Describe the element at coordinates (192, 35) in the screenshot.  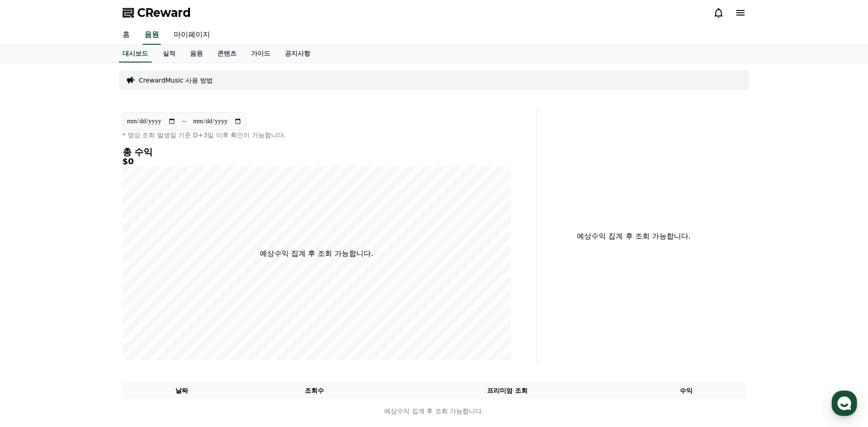
I see `a: 마이페이지` at that location.